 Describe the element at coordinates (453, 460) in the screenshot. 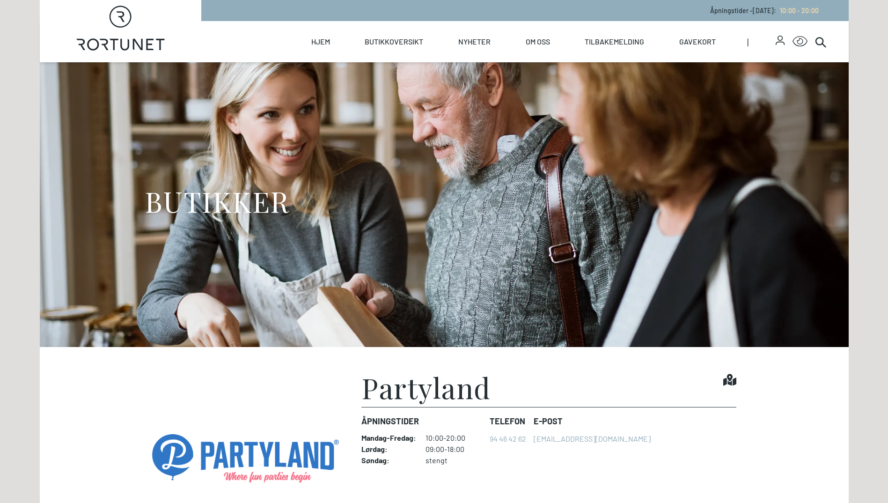

I see `dd: stengt` at that location.